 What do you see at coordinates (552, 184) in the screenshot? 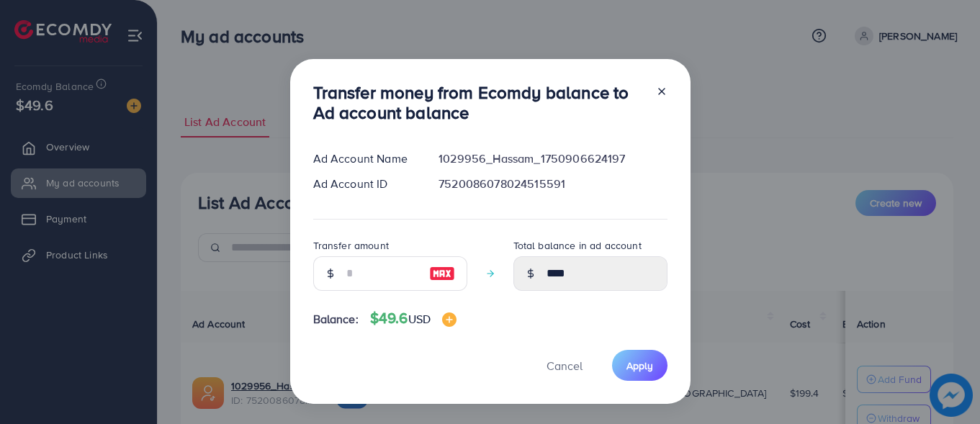
I see `div: 7520086078024515591` at bounding box center [552, 184].